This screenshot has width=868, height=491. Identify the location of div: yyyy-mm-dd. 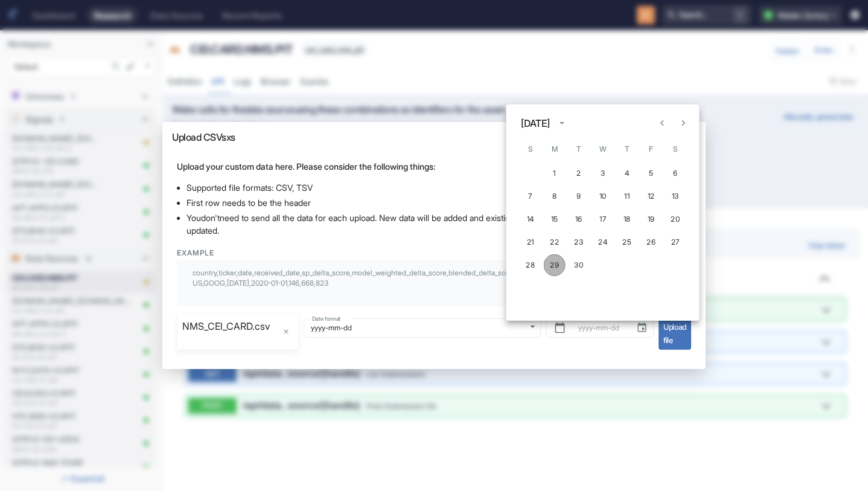
(334, 328).